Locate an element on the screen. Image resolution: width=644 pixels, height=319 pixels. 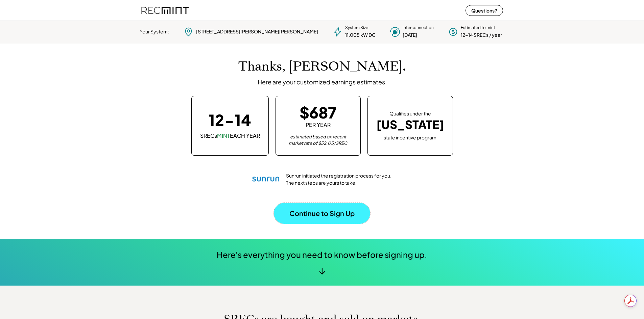
div: 12-14 SRECs / year is located at coordinates (481, 35).